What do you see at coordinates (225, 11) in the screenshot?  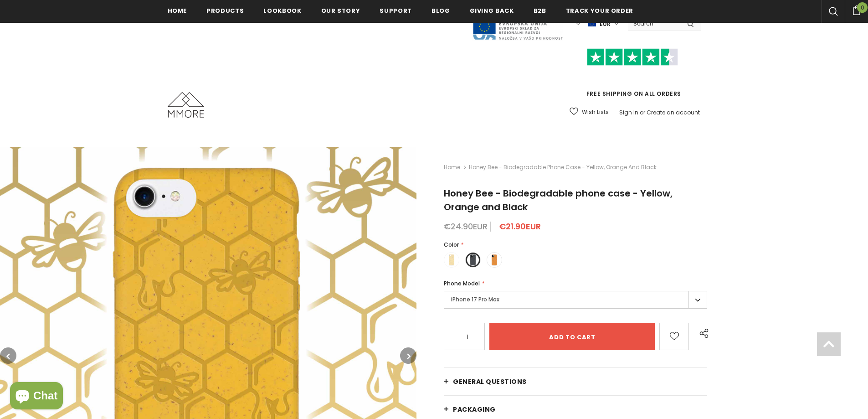 I see `span: Products` at bounding box center [225, 11].